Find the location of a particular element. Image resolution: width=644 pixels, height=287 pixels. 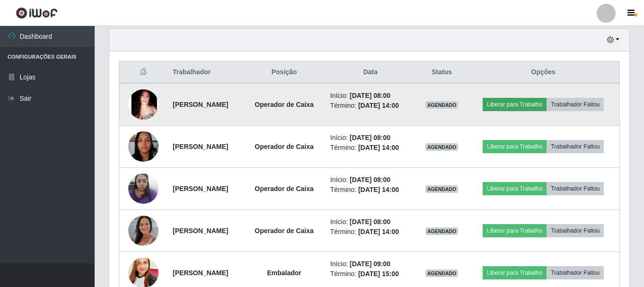

th: Opções is located at coordinates (544, 72).